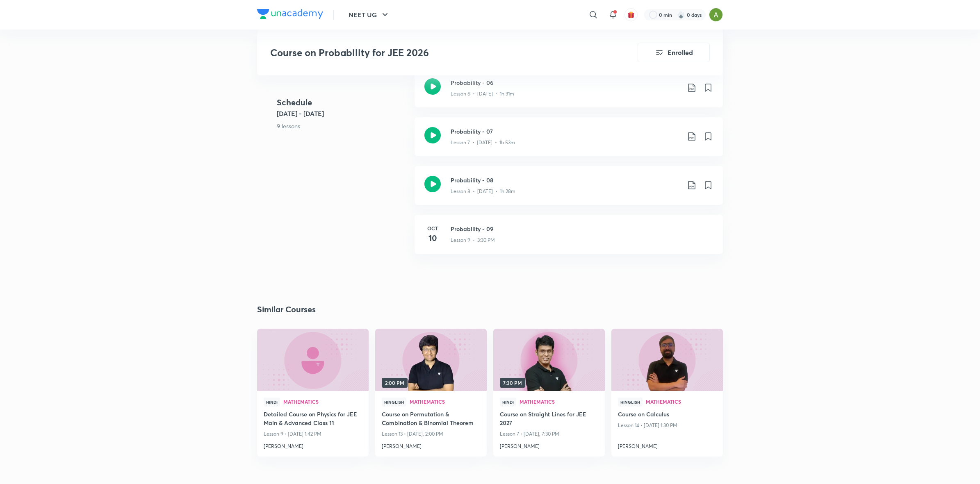  What do you see at coordinates (716, 15) in the screenshot?
I see `img: Ajay A` at bounding box center [716, 15].